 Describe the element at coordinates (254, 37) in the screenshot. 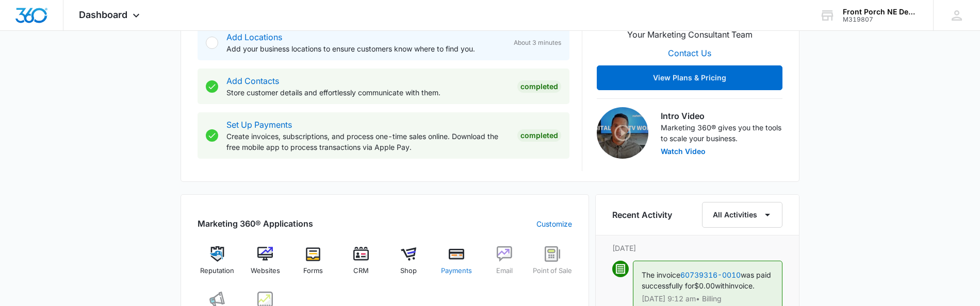

I see `a: Add Locations` at that location.